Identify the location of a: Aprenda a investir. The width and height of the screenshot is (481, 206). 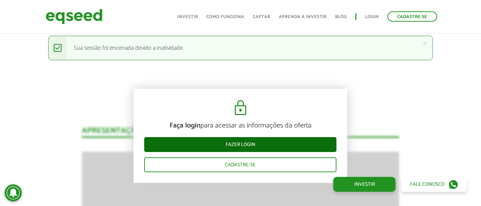
(303, 17).